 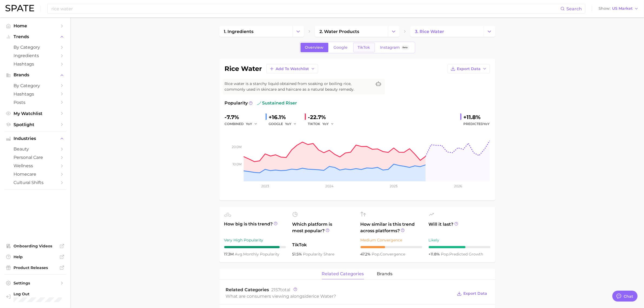 I want to click on div: Likely, so click(x=460, y=240).